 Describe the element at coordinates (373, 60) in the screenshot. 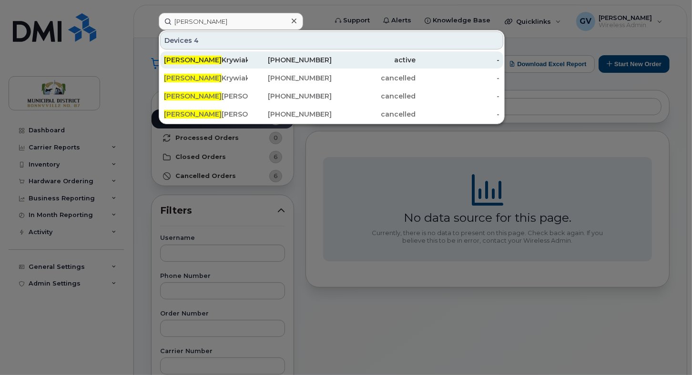

I see `div: active` at that location.